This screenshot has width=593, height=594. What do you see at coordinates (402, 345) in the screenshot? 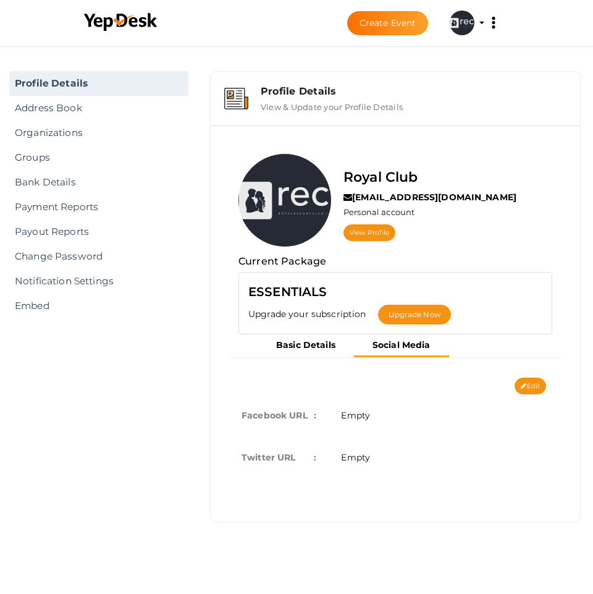
I see `b: Social Media` at bounding box center [402, 345].